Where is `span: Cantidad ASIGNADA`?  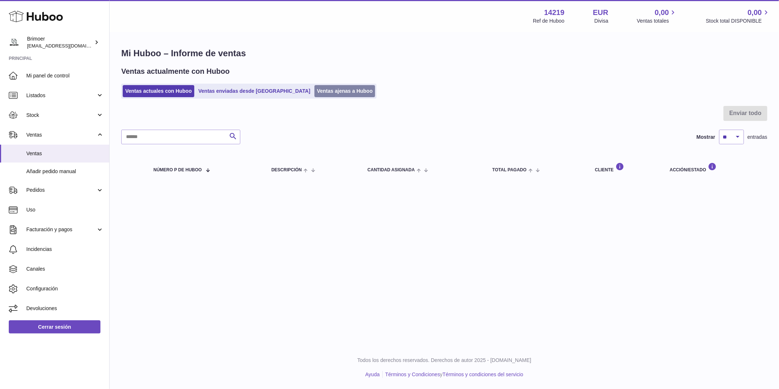
span: Cantidad ASIGNADA is located at coordinates (391, 170).